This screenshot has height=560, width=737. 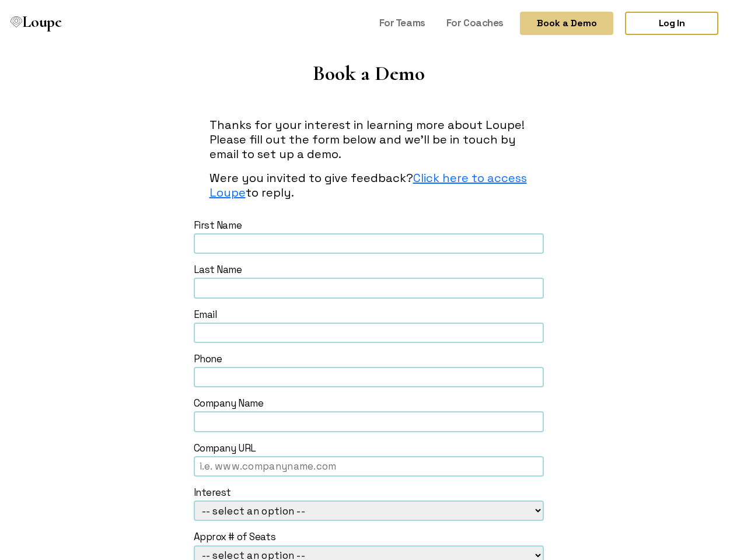 I want to click on p: Thanks for your interest in learning more about Loupe! Please fill out the form below and we'll b..., so click(x=369, y=140).